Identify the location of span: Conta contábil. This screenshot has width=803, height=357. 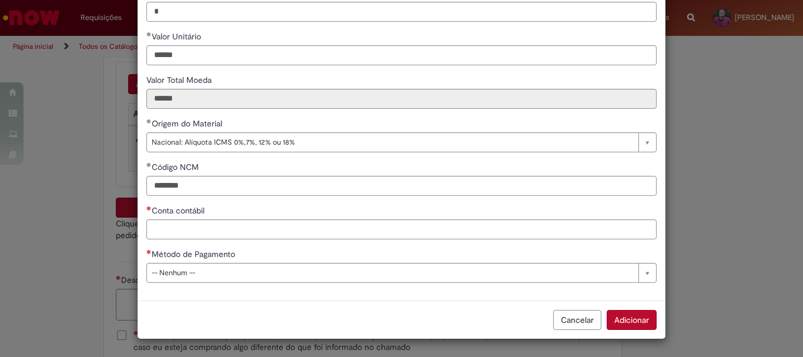
(179, 210).